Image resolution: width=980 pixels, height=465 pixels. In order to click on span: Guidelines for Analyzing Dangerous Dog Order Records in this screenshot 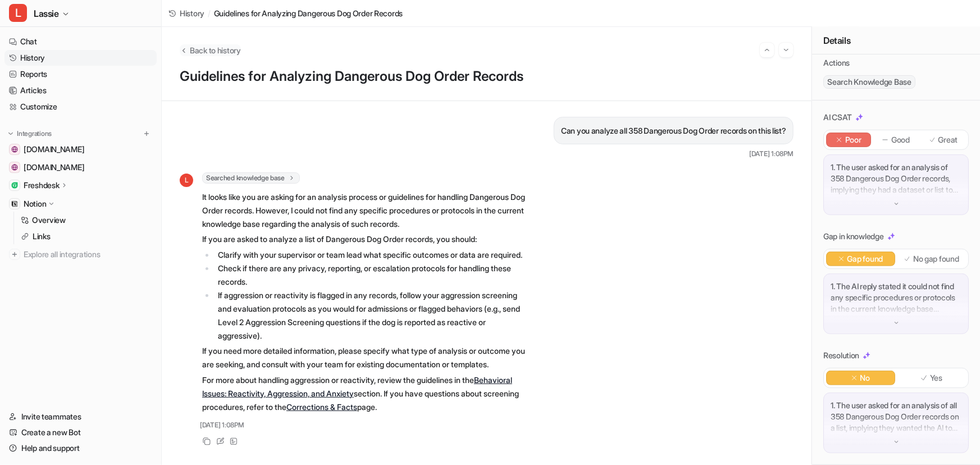, I will do `click(308, 13)`.